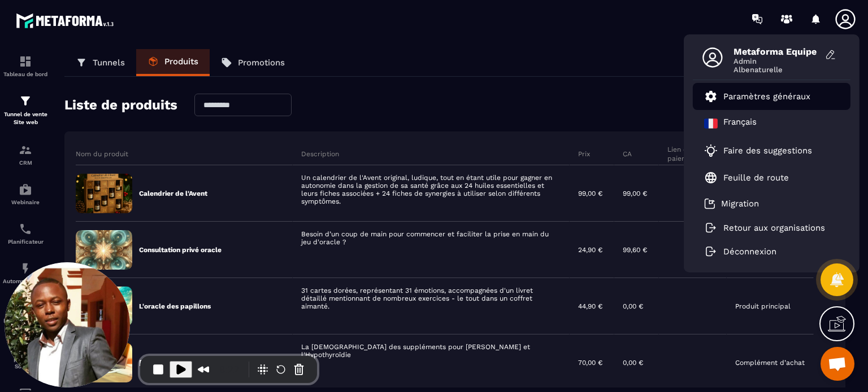 The height and width of the screenshot is (392, 868). Describe the element at coordinates (26, 273) in the screenshot. I see `a: automationsautomationsAutomatisations` at that location.